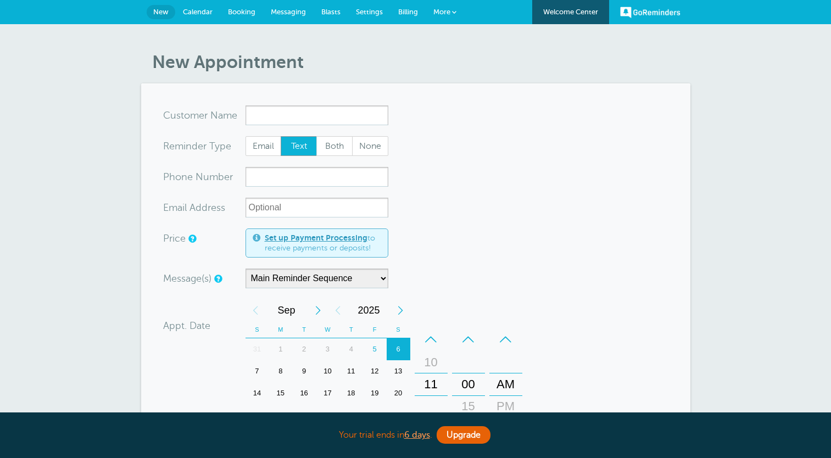 This screenshot has width=831, height=458. I want to click on label: Reminder Type, so click(197, 146).